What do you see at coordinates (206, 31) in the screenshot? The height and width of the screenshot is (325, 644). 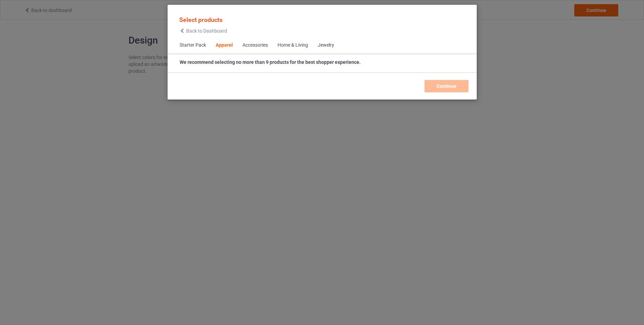 I see `span: Back to Dashboard` at bounding box center [206, 31].